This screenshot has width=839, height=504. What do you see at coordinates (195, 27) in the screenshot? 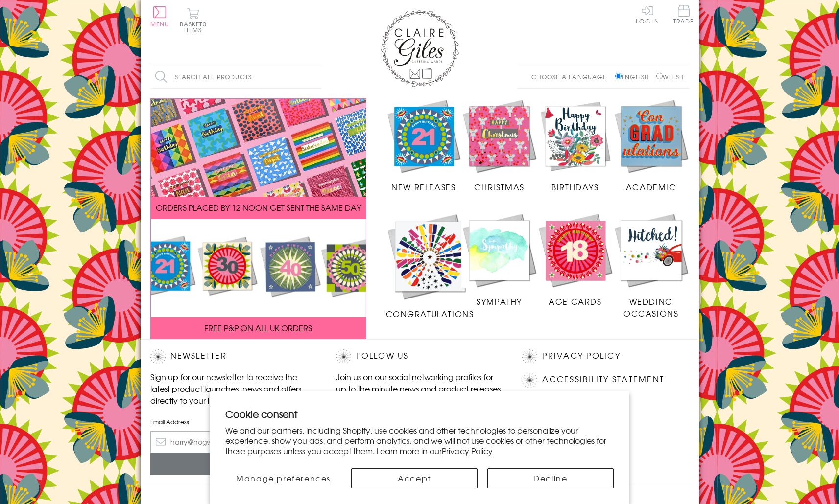
I see `span: 0 items` at bounding box center [195, 27].